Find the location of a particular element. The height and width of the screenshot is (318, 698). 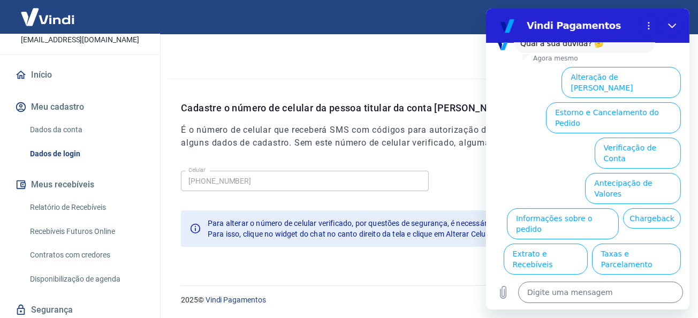

button: Meus recebíveis is located at coordinates (80, 185).